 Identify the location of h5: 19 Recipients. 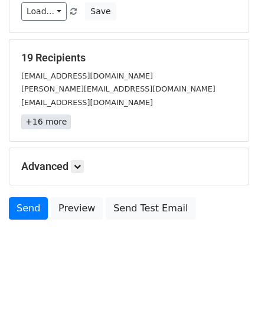
(129, 58).